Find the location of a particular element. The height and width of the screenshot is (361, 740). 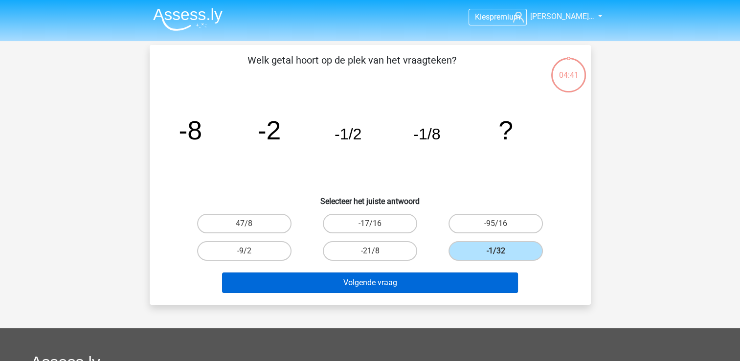

label: -17/16 is located at coordinates (370, 224).